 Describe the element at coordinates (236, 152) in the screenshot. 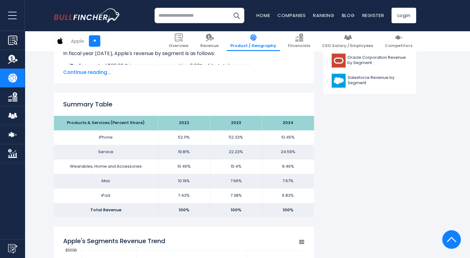

I see `td: 22.23%` at that location.